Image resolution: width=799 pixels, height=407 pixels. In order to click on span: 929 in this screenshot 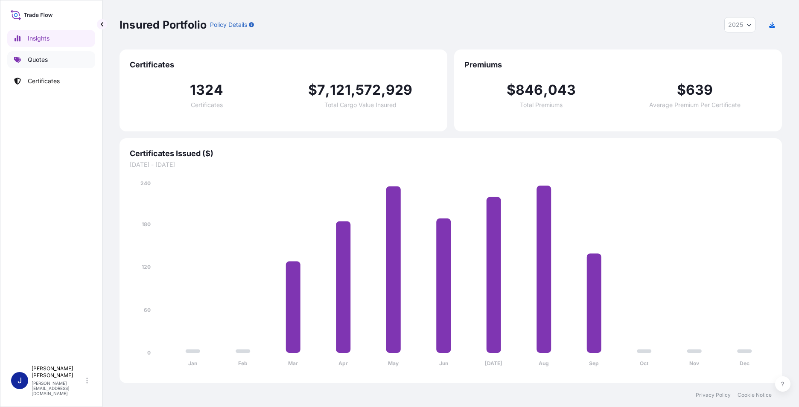, I will do `click(399, 90)`.